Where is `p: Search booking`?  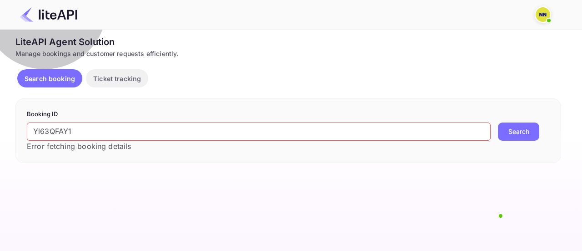 p: Search booking is located at coordinates (50, 78).